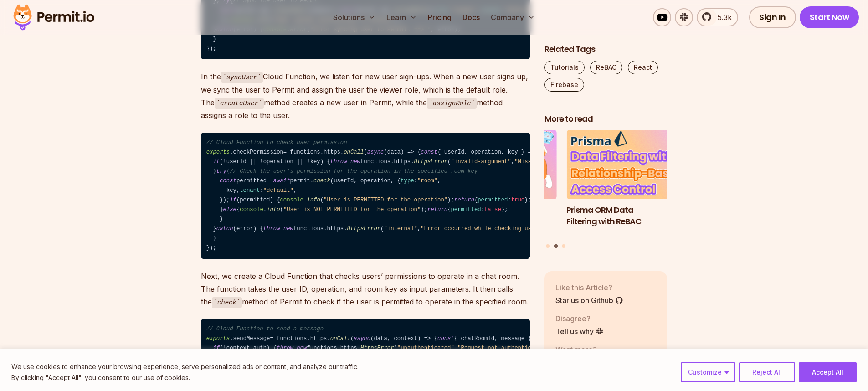 Image resolution: width=868 pixels, height=391 pixels. Describe the element at coordinates (513, 18) in the screenshot. I see `button: Company` at that location.